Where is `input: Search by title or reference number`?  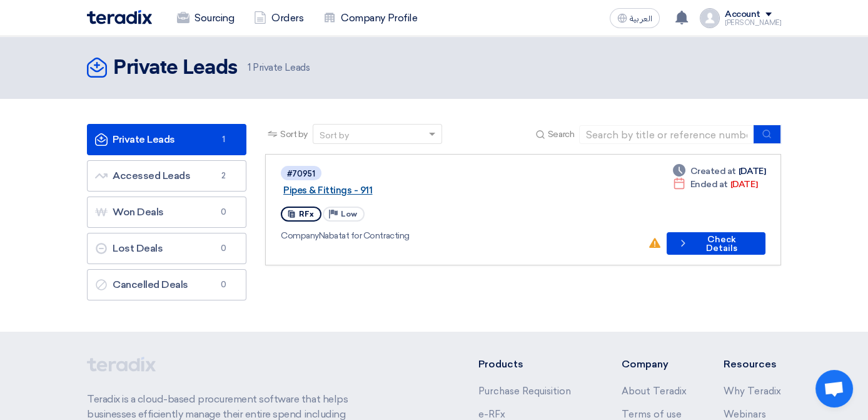
input: Search by title or reference number is located at coordinates (667, 135).